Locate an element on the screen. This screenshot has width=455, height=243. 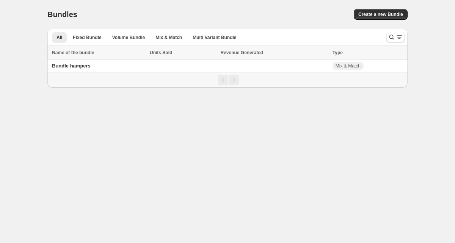
span: Bundle hampers is located at coordinates (71, 66).